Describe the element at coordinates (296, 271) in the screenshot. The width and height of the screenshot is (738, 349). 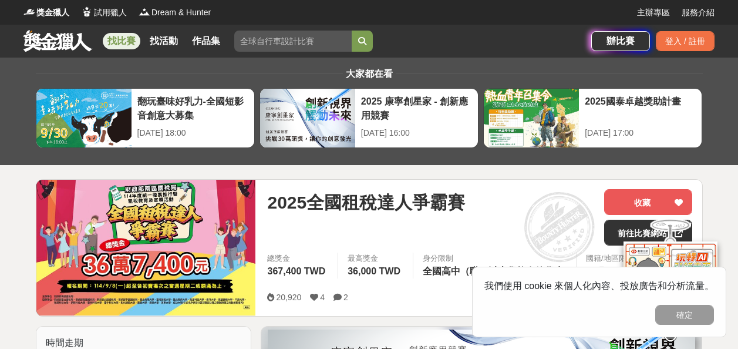
I see `span: 367,400 TWD` at that location.